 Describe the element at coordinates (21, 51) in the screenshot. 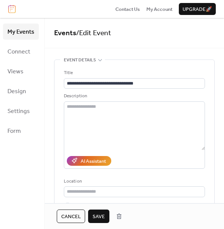

I see `a: Connect` at that location.